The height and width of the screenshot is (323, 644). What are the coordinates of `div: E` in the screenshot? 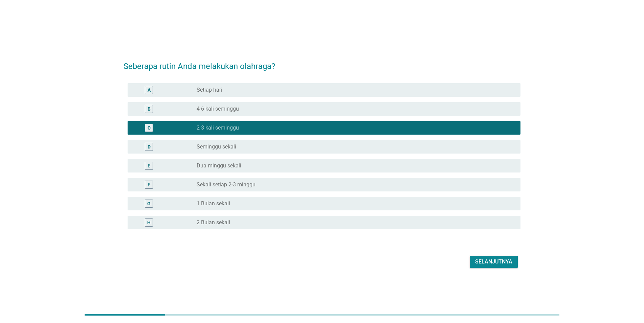 It's located at (149, 165).